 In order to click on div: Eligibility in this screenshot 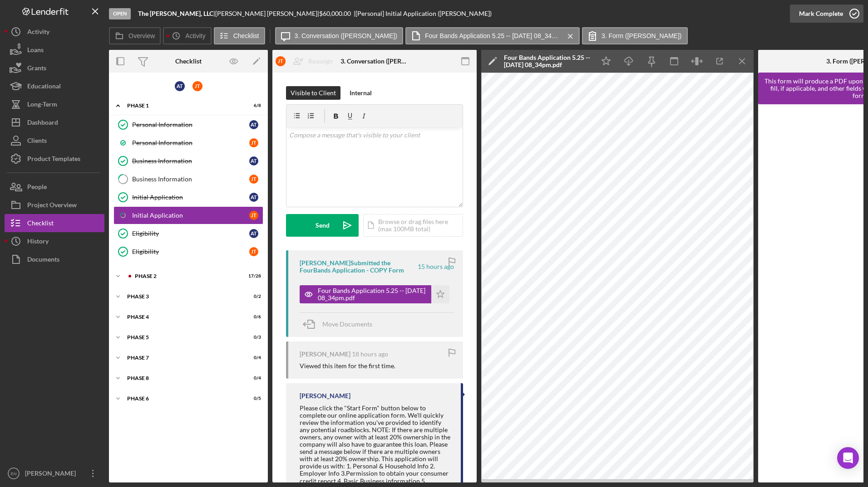, I will do `click(190, 252)`.